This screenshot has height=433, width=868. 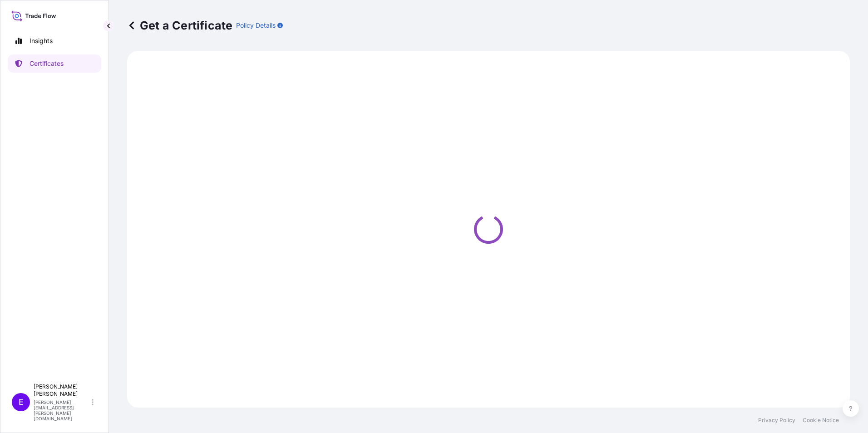 What do you see at coordinates (488, 229) in the screenshot?
I see `div: Loading` at bounding box center [488, 229].